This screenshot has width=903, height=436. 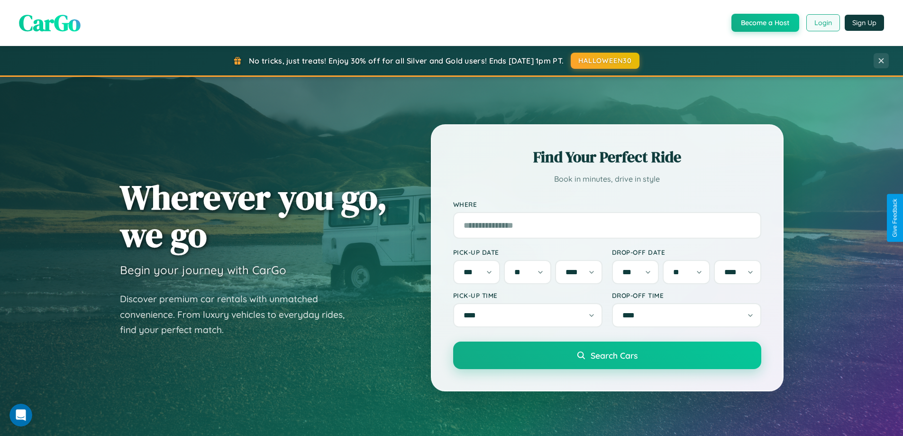 What do you see at coordinates (50, 23) in the screenshot?
I see `span: CarGo` at bounding box center [50, 23].